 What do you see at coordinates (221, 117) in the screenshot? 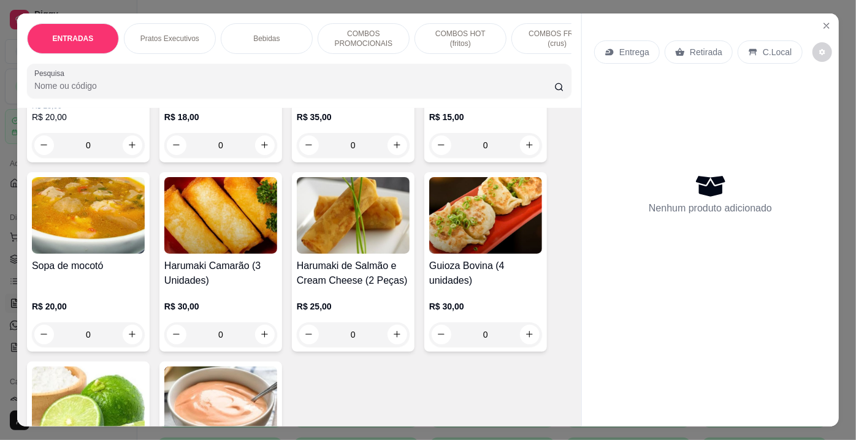
I see `p: R$ 18,00` at bounding box center [221, 117].